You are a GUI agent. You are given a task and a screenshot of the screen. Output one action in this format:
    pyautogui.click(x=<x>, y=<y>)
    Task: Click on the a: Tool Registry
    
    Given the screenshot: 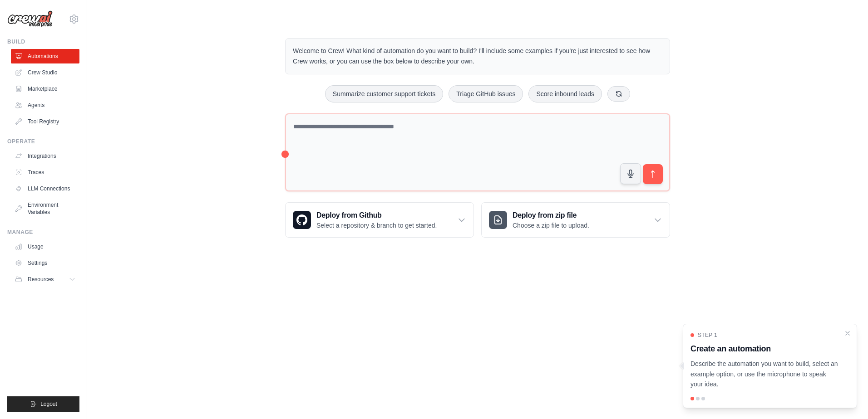 What is the action you would take?
    pyautogui.click(x=45, y=122)
    